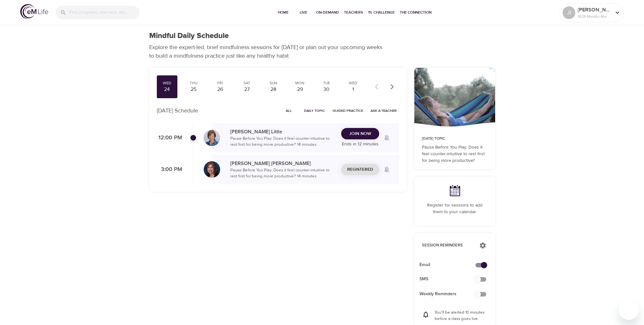 This screenshot has height=325, width=644. What do you see at coordinates (188, 36) in the screenshot?
I see `h1: Mindful Daily Schedule` at bounding box center [188, 36].